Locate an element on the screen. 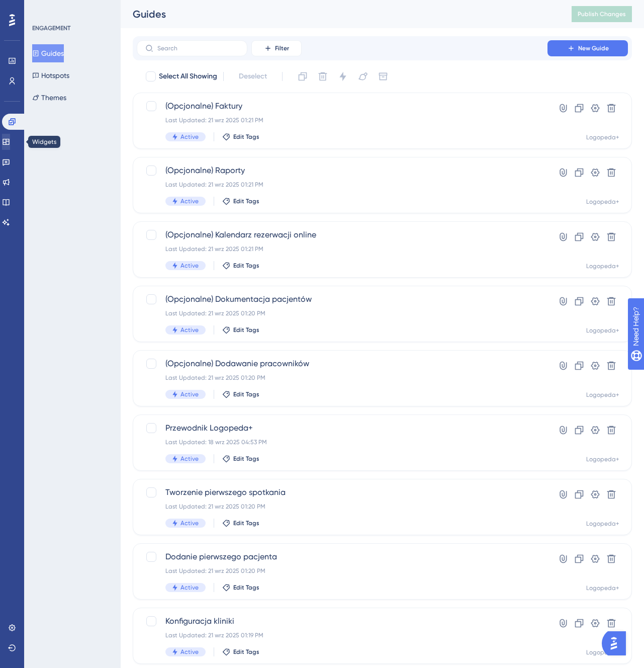 The width and height of the screenshot is (644, 668). button: Deselect is located at coordinates (253, 77).